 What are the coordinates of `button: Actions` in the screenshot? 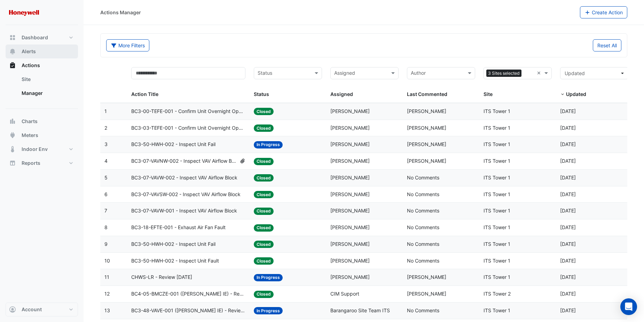 It's located at (42, 66).